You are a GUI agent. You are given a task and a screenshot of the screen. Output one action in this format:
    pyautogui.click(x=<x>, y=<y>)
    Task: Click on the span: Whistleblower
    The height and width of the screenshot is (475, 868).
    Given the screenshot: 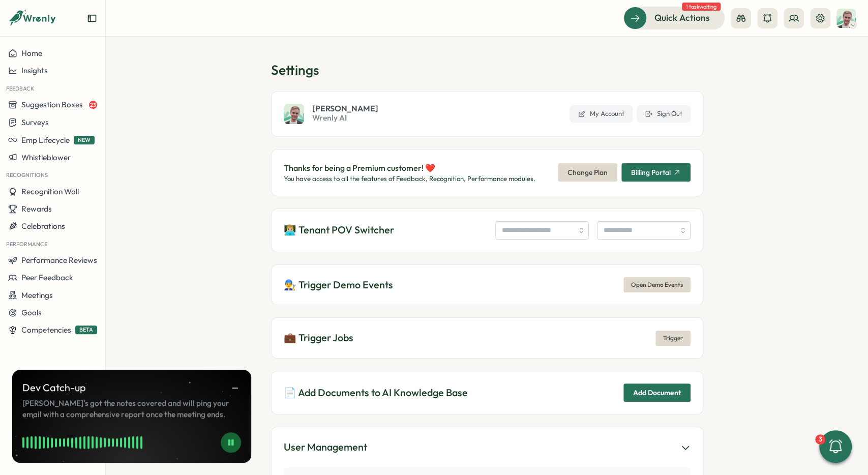 What is the action you would take?
    pyautogui.click(x=46, y=157)
    